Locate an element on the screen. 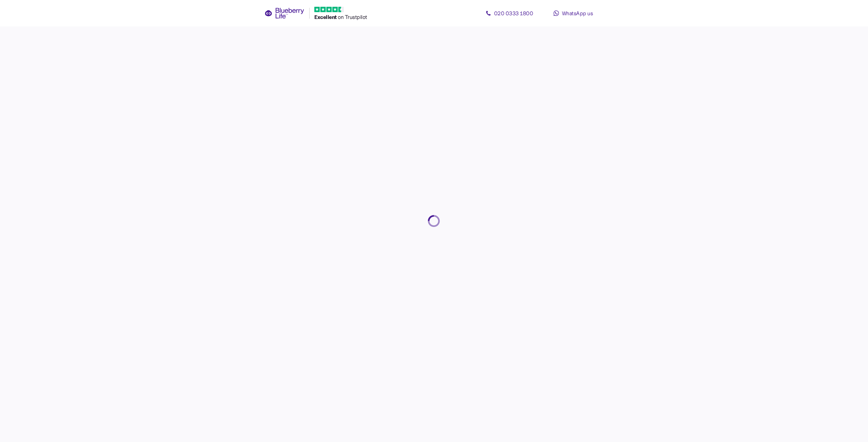 Image resolution: width=868 pixels, height=442 pixels. a: 020 0333 1800 is located at coordinates (509, 14).